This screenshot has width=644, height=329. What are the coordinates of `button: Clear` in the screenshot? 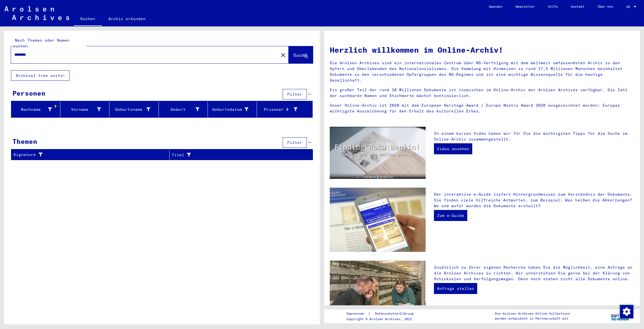 It's located at (283, 55).